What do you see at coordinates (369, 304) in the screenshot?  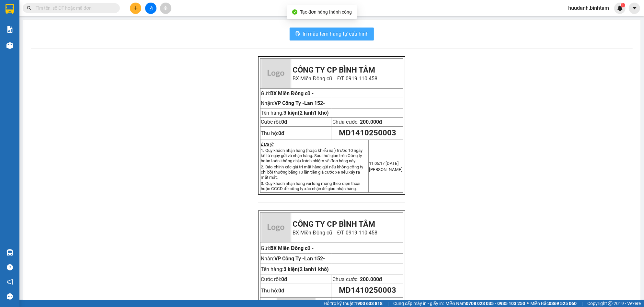 I see `strong: 1900 633 818` at bounding box center [369, 304].